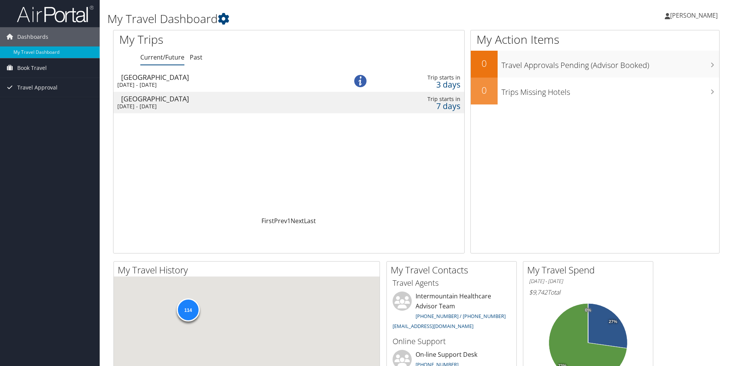  I want to click on a: Last, so click(310, 221).